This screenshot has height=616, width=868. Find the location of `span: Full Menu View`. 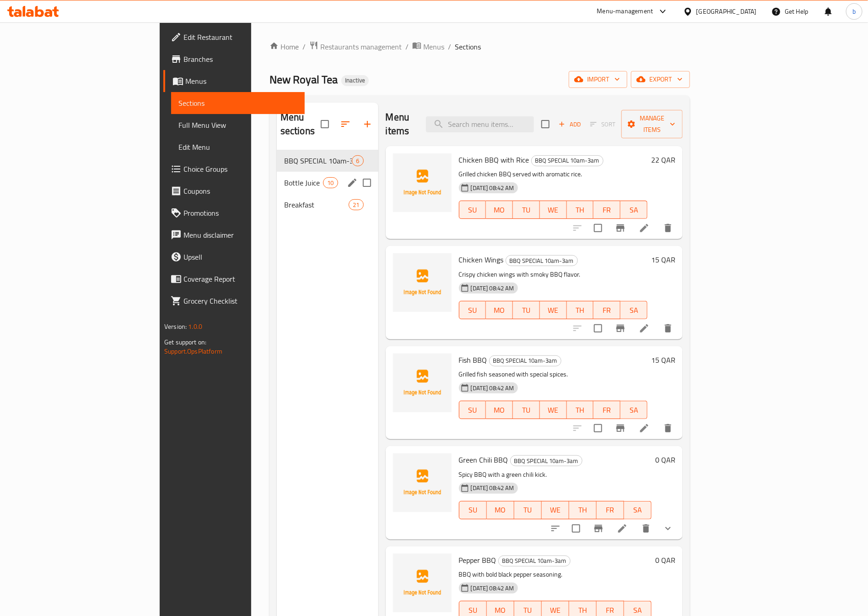

span: Full Menu View is located at coordinates (238, 125).